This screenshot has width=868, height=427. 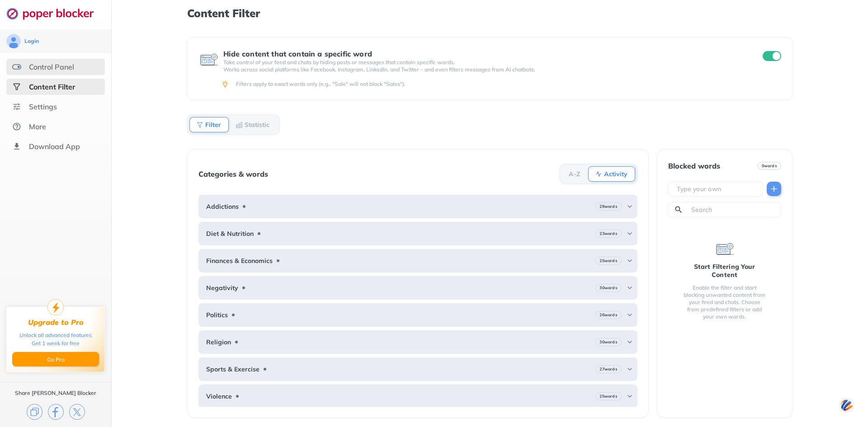 I want to click on img: avatar.svg, so click(x=13, y=41).